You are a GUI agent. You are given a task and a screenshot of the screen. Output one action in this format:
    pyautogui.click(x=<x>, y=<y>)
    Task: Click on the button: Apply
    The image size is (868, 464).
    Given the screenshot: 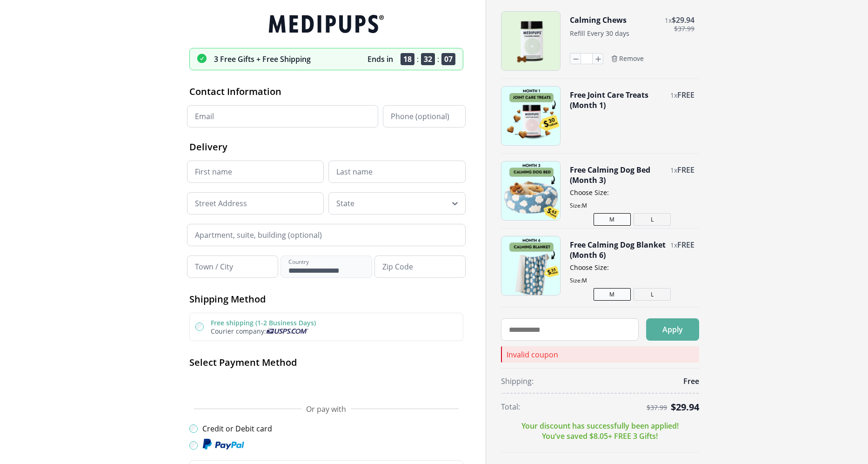 What is the action you would take?
    pyautogui.click(x=673, y=330)
    